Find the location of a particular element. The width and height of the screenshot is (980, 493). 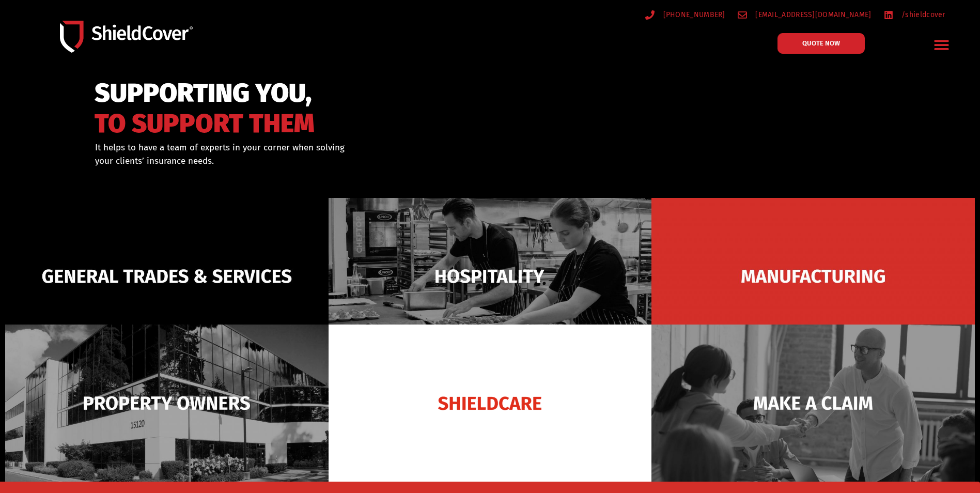

a: QUOTE NOW is located at coordinates (821, 44).